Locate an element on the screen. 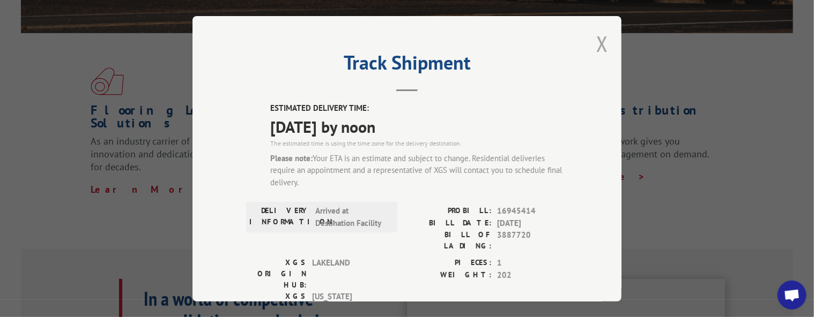 The width and height of the screenshot is (814, 317). label: BILL DATE: is located at coordinates (449, 223).